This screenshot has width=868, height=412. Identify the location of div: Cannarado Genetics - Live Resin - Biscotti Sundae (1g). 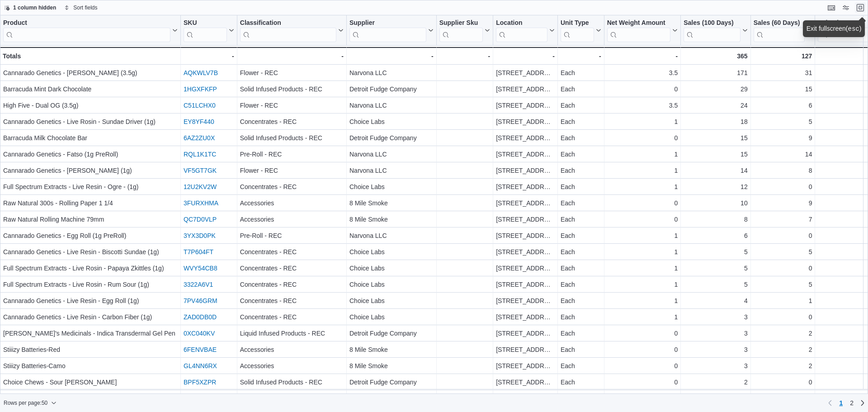
(90, 252).